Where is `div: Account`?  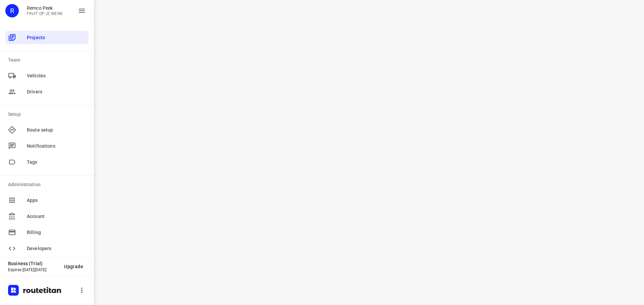
div: Account is located at coordinates (47, 216).